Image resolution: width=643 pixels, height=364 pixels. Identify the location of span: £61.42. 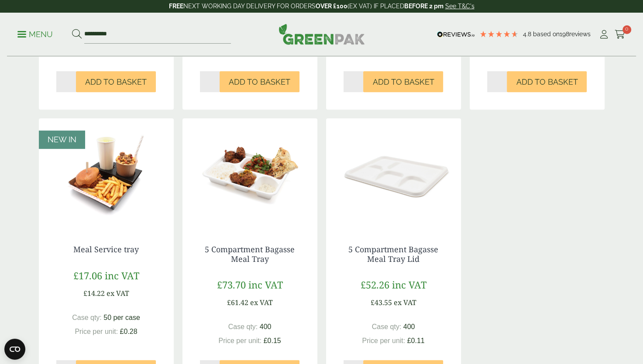
(238, 302).